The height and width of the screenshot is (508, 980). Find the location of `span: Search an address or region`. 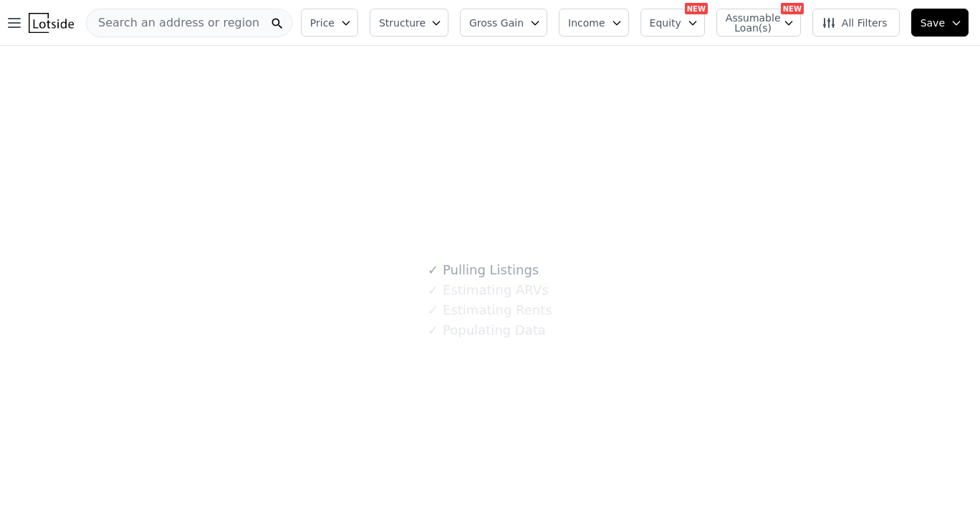

span: Search an address or region is located at coordinates (173, 23).